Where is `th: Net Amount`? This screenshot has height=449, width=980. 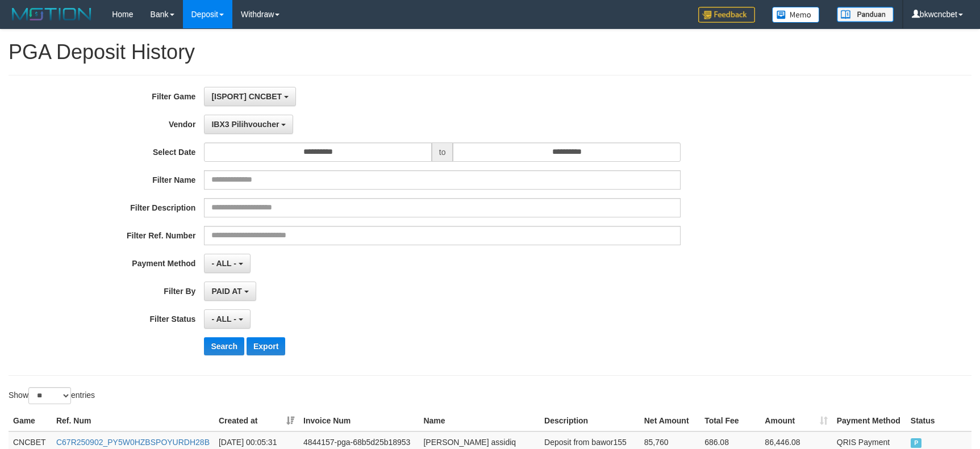
th: Net Amount is located at coordinates (669, 421).